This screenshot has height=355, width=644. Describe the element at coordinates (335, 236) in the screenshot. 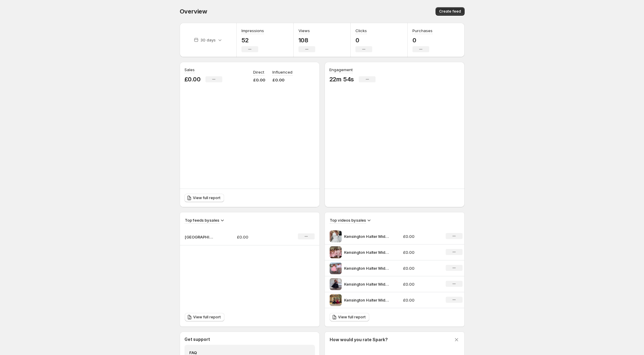

I see `img: Kensington Halter Midi Dress - Video 3` at that location.